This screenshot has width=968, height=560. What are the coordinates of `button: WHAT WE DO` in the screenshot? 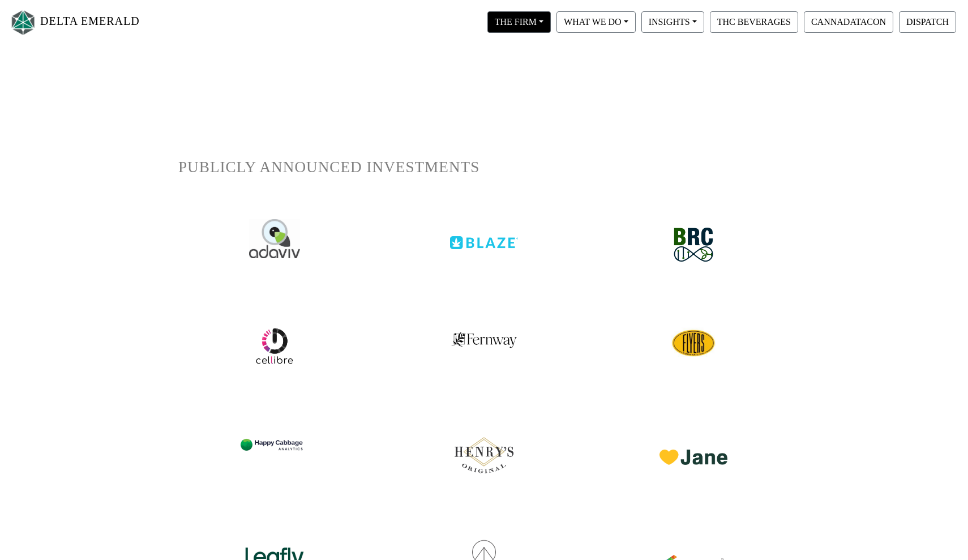 It's located at (596, 22).